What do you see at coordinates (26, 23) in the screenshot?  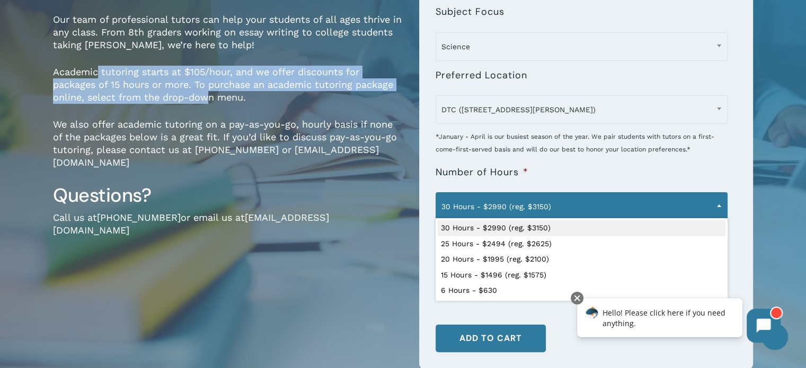 I see `img: Avatar` at bounding box center [26, 23].